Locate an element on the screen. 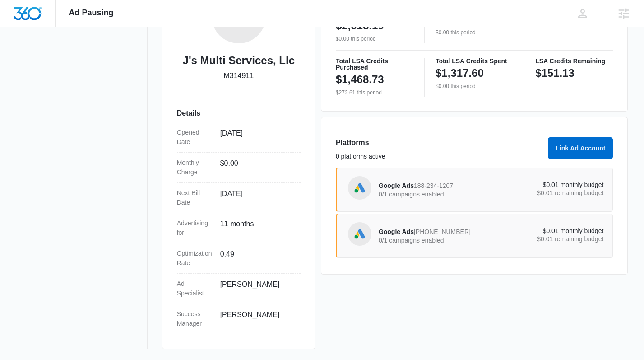 The width and height of the screenshot is (644, 360). h3: Details is located at coordinates (239, 114).